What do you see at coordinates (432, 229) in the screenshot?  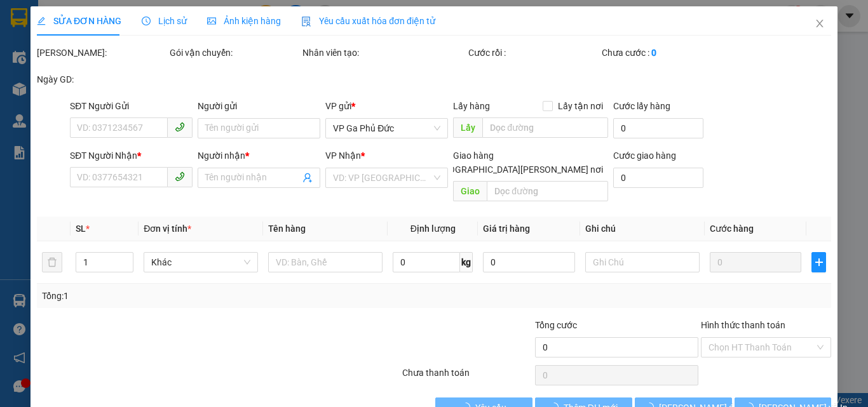 I see `span: Định lượng` at bounding box center [432, 229].